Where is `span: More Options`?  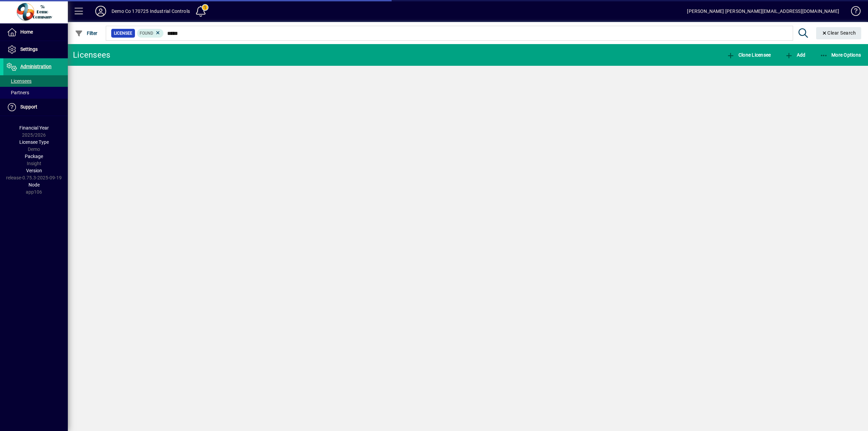 span: More Options is located at coordinates (840, 55).